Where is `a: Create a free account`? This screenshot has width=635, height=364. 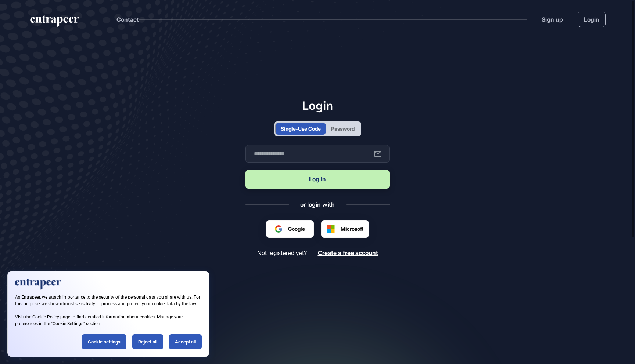
a: Create a free account is located at coordinates (348, 253).